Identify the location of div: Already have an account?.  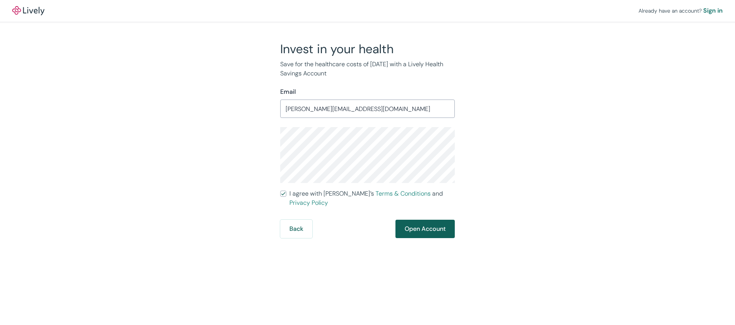
(681, 11).